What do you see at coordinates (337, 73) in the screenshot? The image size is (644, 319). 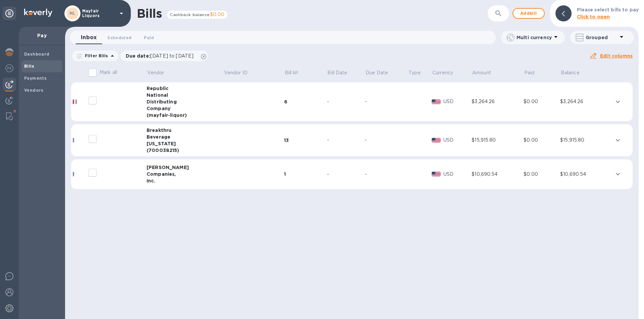 I see `p: Bill Date` at bounding box center [337, 73].